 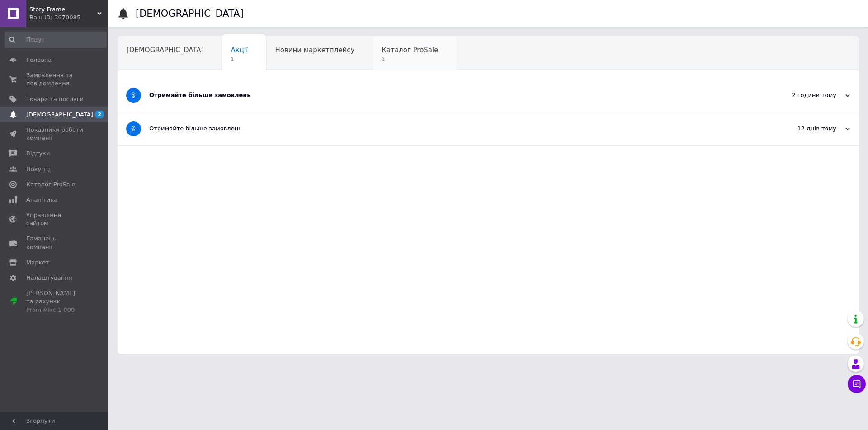 What do you see at coordinates (55, 99) in the screenshot?
I see `span: Товари та послуги` at bounding box center [55, 99].